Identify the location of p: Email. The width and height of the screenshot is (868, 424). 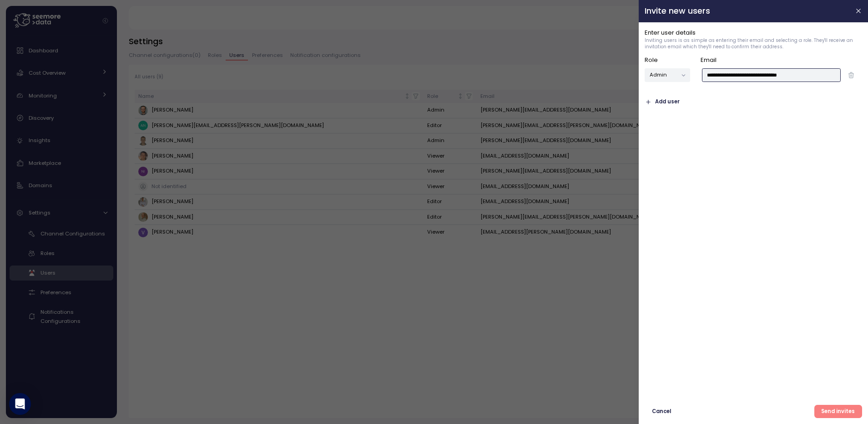
(781, 60).